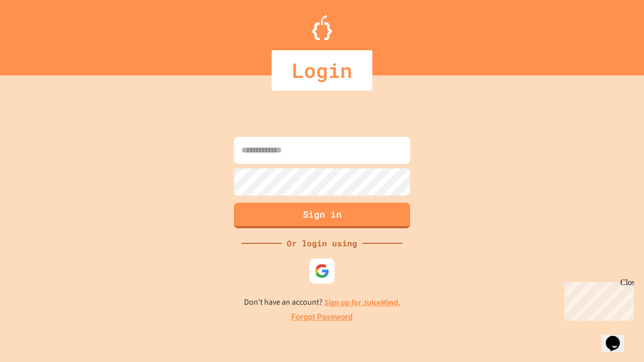 This screenshot has width=644, height=362. What do you see at coordinates (322, 302) in the screenshot?
I see `p: Don't have an account?` at bounding box center [322, 302].